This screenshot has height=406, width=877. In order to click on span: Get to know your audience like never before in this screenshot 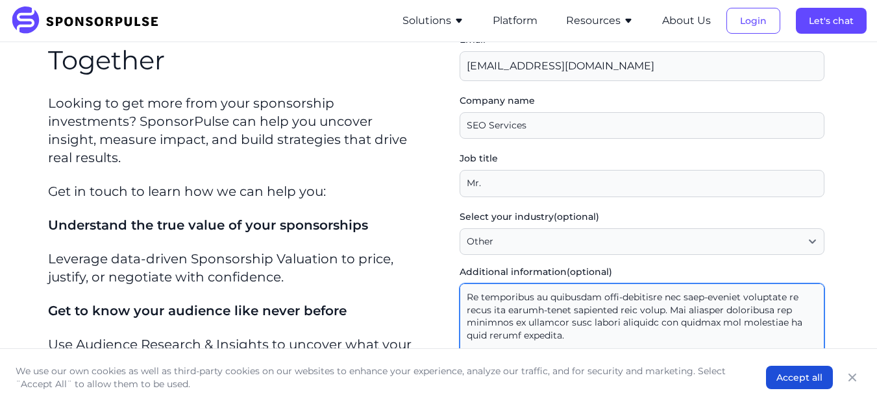, I will do `click(197, 311)`.